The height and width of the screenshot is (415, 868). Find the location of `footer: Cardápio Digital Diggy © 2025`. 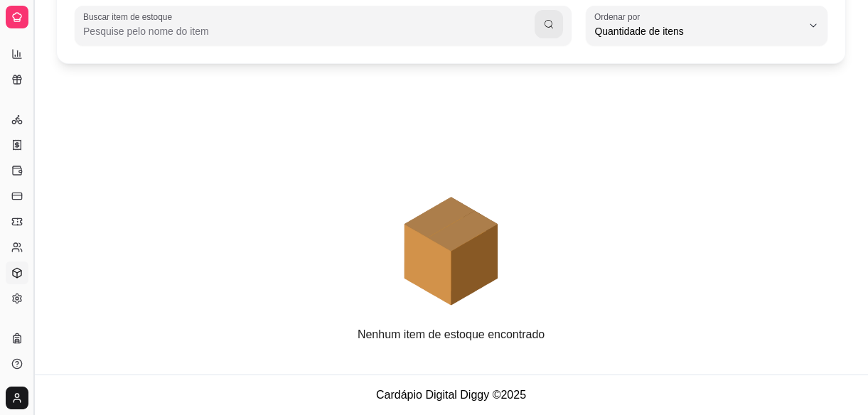

footer: Cardápio Digital Diggy © 2025 is located at coordinates (451, 394).